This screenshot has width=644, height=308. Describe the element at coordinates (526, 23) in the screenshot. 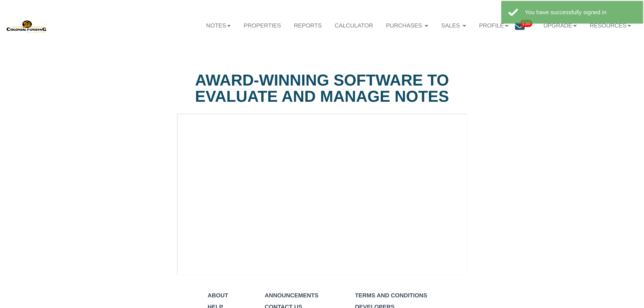

I see `span: 136` at that location.